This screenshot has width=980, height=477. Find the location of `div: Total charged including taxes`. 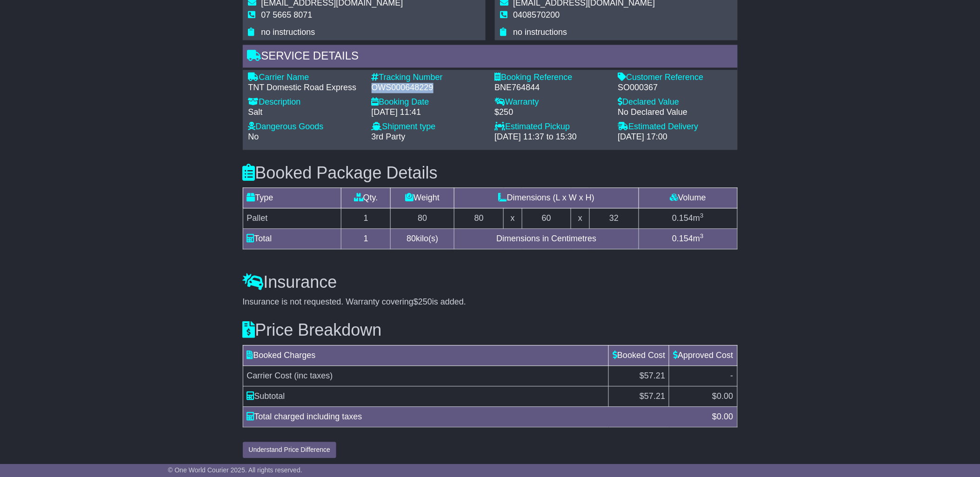

div: Total charged including taxes is located at coordinates (475, 417).